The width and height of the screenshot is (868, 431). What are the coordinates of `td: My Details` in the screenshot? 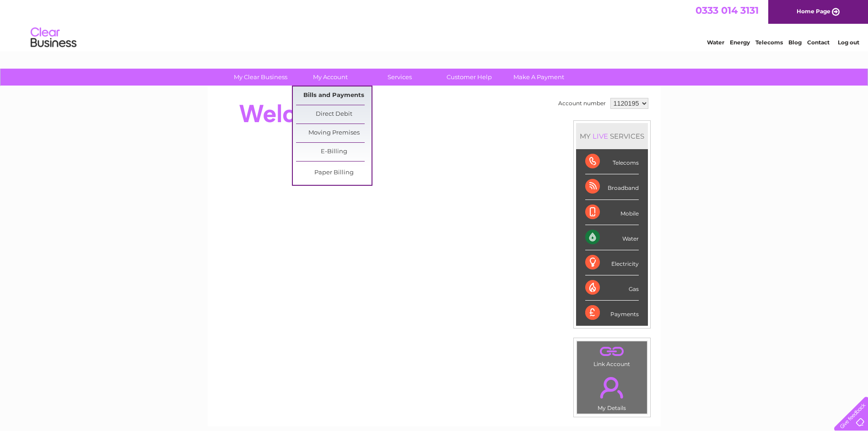 It's located at (611, 392).